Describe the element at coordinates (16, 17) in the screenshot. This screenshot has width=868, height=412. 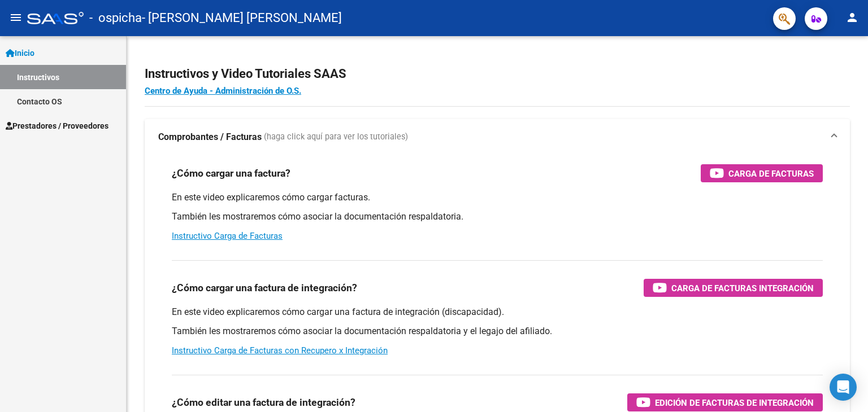
I see `mat-icon: menu` at that location.